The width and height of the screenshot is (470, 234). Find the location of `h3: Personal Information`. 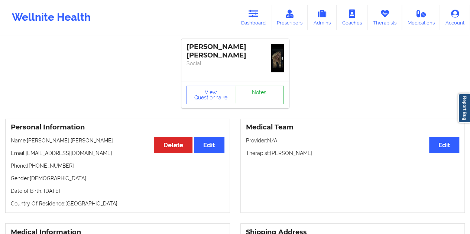

h3: Personal Information is located at coordinates (117, 127).